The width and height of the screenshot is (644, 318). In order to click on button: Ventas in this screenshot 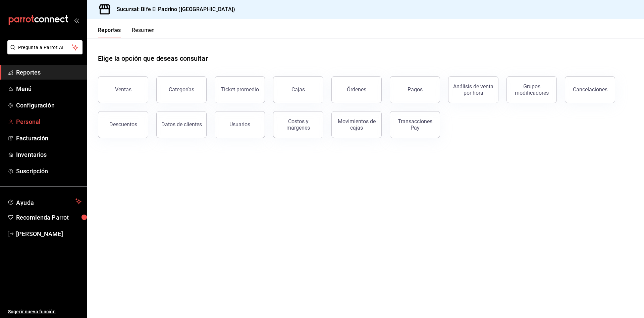, I will do `click(123, 90)`.